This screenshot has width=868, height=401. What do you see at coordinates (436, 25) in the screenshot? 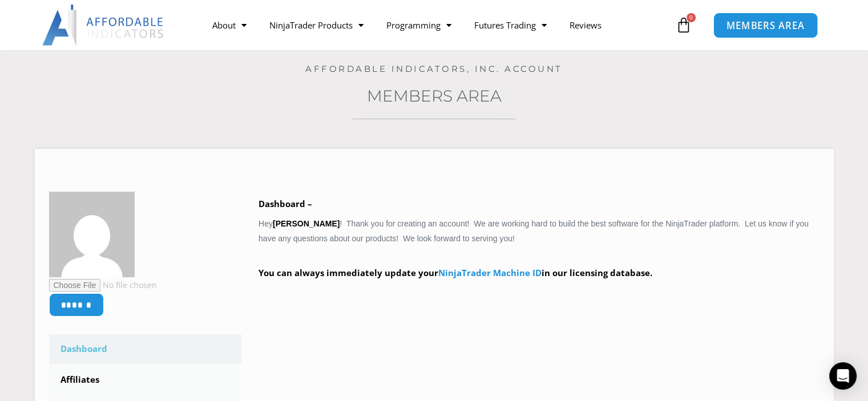
I see `nav: Menu` at bounding box center [436, 25].